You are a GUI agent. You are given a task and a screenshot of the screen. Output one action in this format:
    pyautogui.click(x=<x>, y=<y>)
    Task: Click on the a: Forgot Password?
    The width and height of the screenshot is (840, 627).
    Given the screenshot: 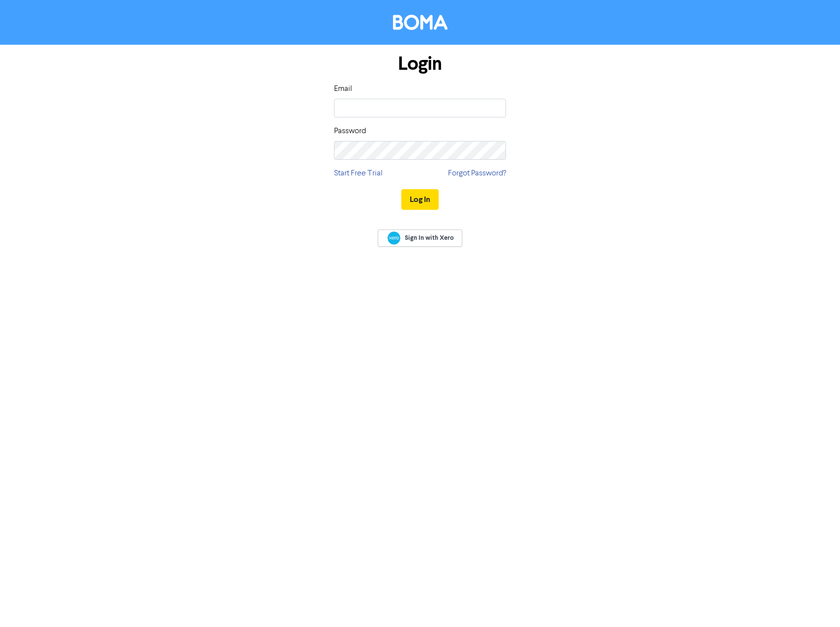 What is the action you would take?
    pyautogui.click(x=477, y=173)
    